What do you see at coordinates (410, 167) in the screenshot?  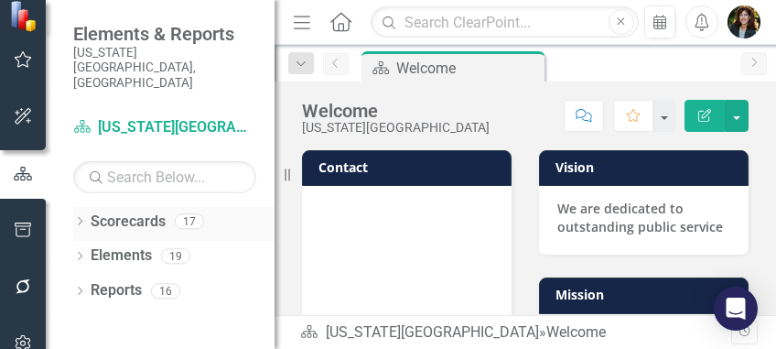 I see `h3: Contact` at bounding box center [410, 167].